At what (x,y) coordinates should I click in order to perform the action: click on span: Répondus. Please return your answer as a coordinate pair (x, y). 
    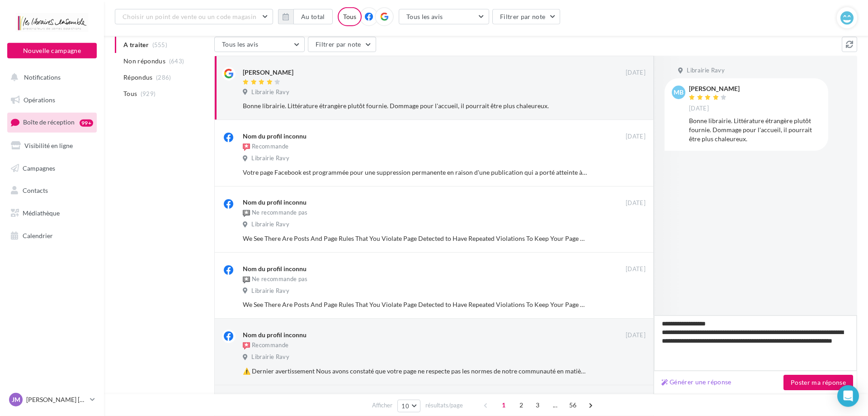
    Looking at the image, I should click on (138, 78).